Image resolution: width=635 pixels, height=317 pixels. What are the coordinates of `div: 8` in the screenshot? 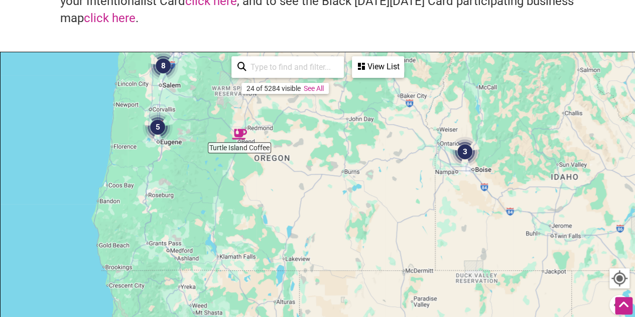 It's located at (163, 66).